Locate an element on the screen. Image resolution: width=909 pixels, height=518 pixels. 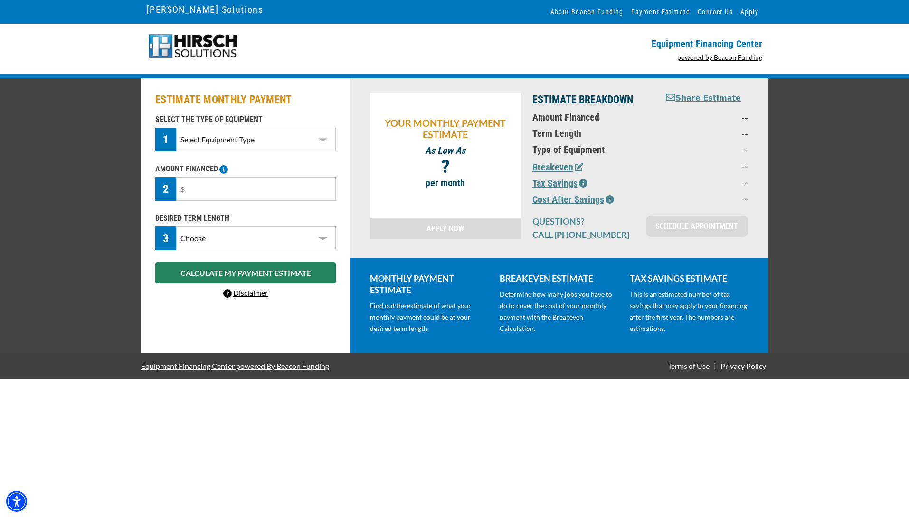
p: TAX SAVINGS ESTIMATE is located at coordinates (689, 278).